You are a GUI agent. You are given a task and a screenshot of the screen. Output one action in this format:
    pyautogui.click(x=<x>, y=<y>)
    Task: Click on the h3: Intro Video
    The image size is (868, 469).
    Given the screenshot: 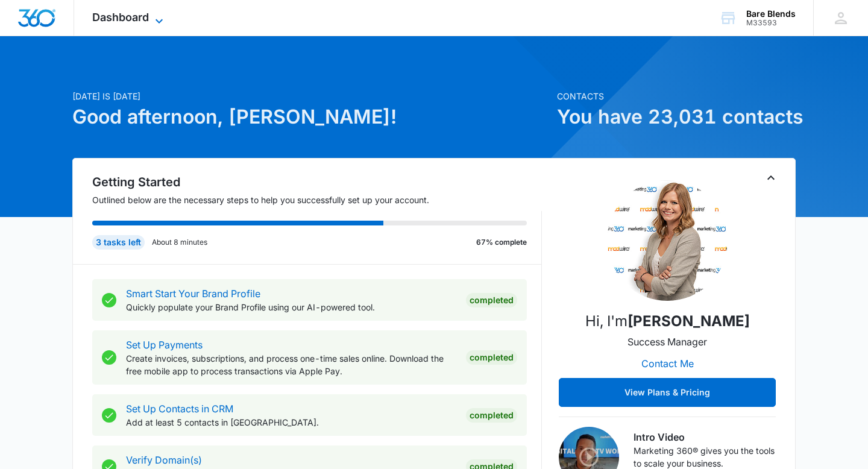 What is the action you would take?
    pyautogui.click(x=705, y=437)
    